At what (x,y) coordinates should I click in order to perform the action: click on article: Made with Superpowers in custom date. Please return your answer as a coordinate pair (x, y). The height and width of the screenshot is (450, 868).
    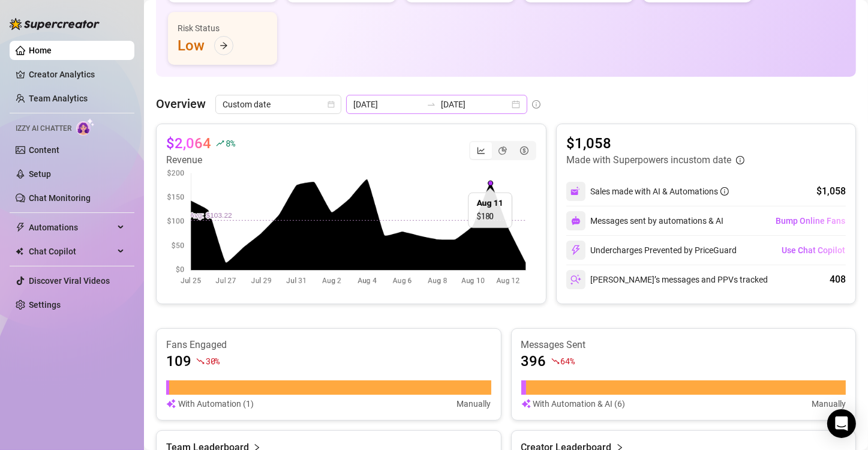
    Looking at the image, I should click on (649, 160).